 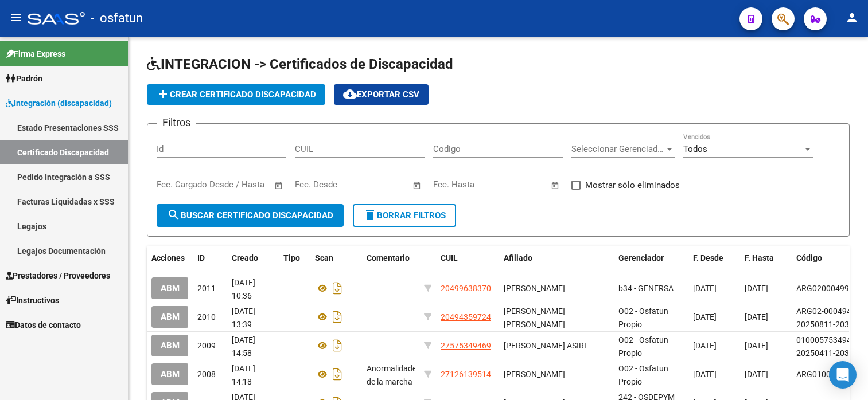 I want to click on span: Datos de contacto, so click(x=43, y=325).